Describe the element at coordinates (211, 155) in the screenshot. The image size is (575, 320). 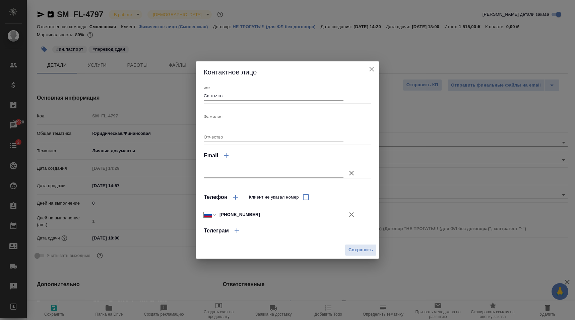
I see `h4: Email` at that location.